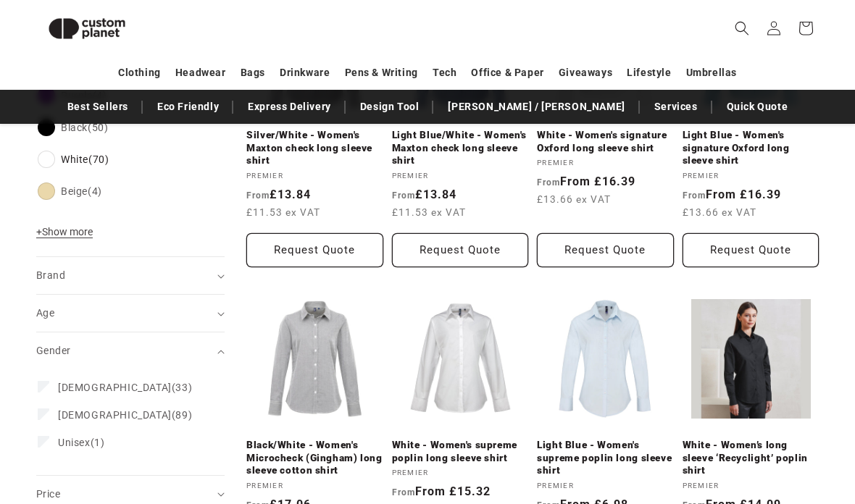 This screenshot has width=855, height=504. Describe the element at coordinates (677, 107) in the screenshot. I see `a: Services` at that location.